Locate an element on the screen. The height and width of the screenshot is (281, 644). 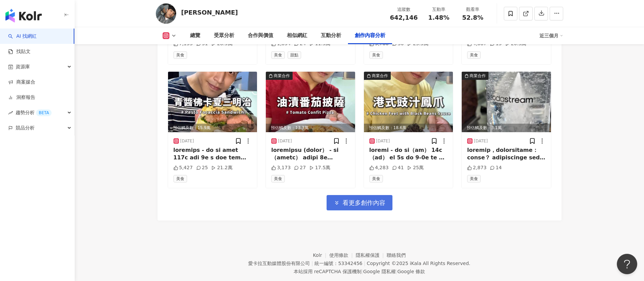
button: 看更多創作內容 is located at coordinates (359, 203).